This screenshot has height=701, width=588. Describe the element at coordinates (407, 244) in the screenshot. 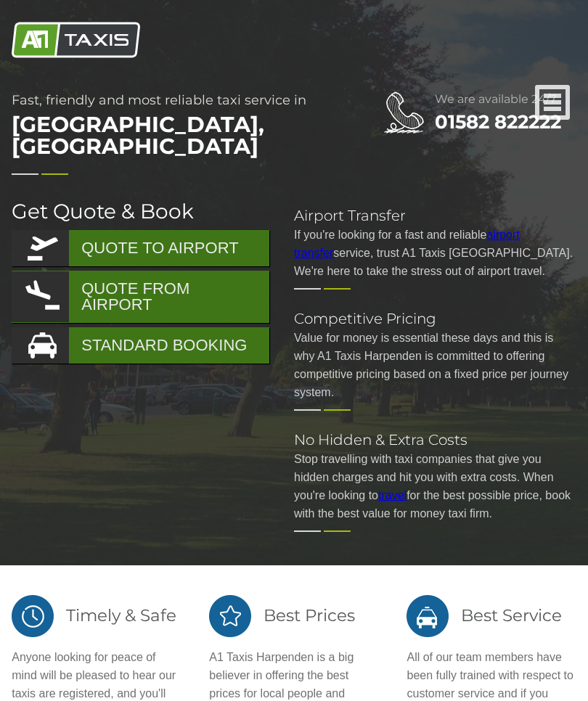

I see `a: airport transfer` at that location.